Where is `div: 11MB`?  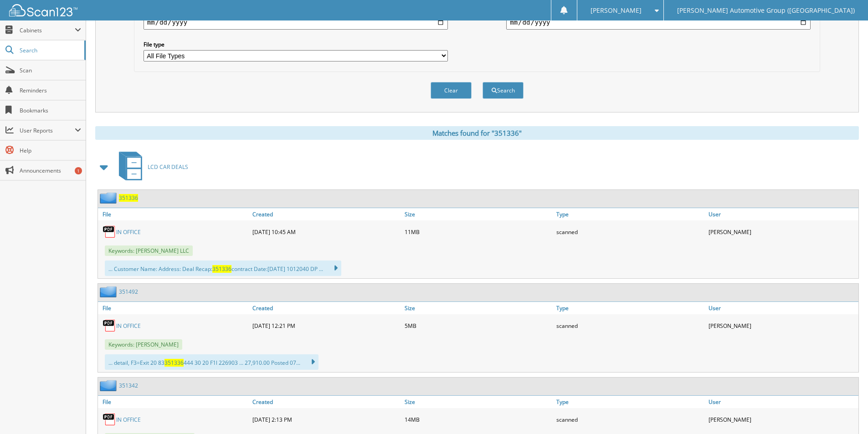
div: 11MB is located at coordinates (479, 232).